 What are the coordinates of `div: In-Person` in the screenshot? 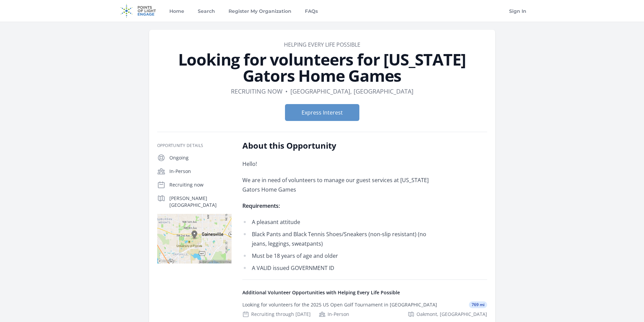 It's located at (334, 314).